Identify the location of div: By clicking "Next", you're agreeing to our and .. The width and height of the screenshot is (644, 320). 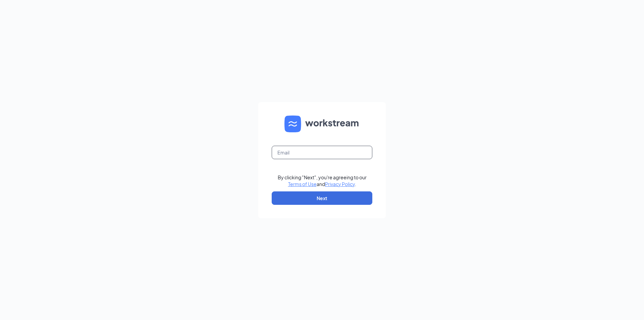
(322, 181).